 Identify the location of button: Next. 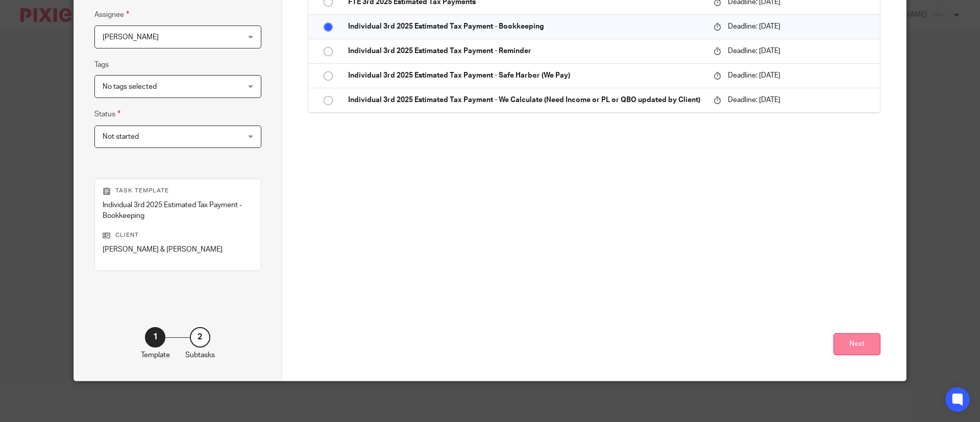
(858, 344).